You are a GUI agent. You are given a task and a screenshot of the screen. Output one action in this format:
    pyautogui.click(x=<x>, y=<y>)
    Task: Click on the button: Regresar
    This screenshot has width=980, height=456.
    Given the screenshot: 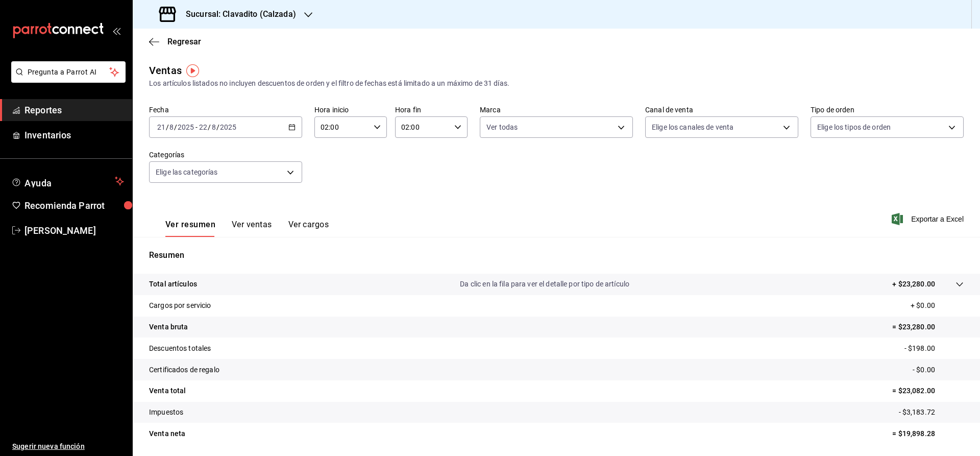 What is the action you would take?
    pyautogui.click(x=175, y=41)
    